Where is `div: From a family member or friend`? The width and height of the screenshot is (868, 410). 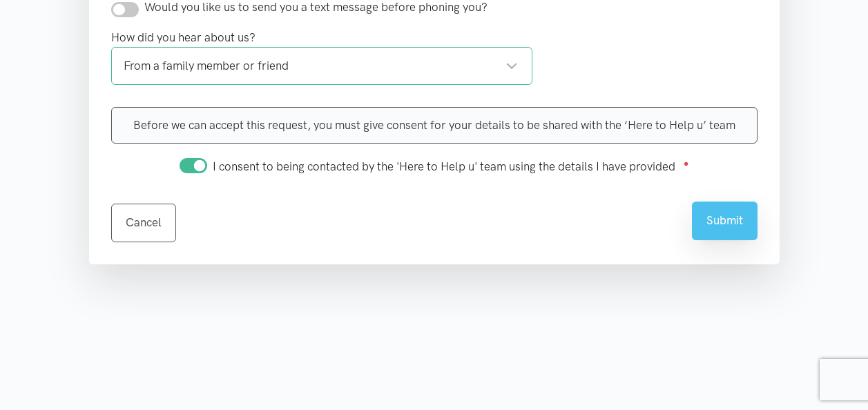 div: From a family member or friend is located at coordinates (321, 66).